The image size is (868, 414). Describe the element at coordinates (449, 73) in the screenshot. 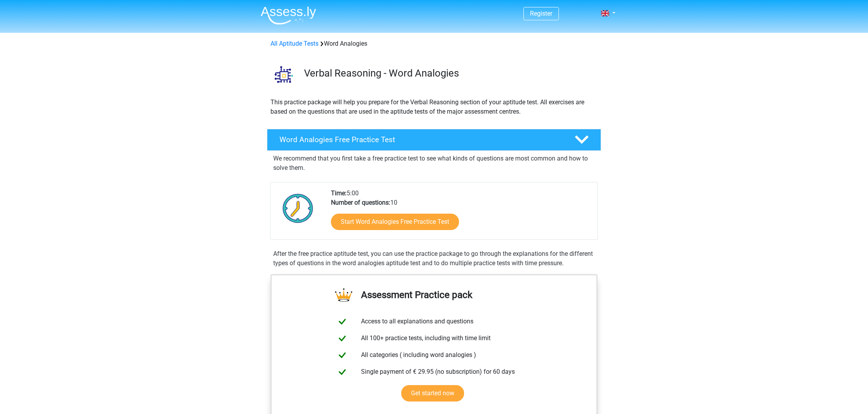

I see `h3: Verbal Reasoning - Word Analogies` at that location.